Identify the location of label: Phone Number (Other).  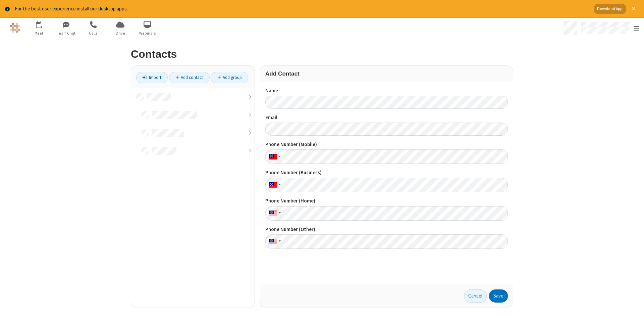
(387, 229).